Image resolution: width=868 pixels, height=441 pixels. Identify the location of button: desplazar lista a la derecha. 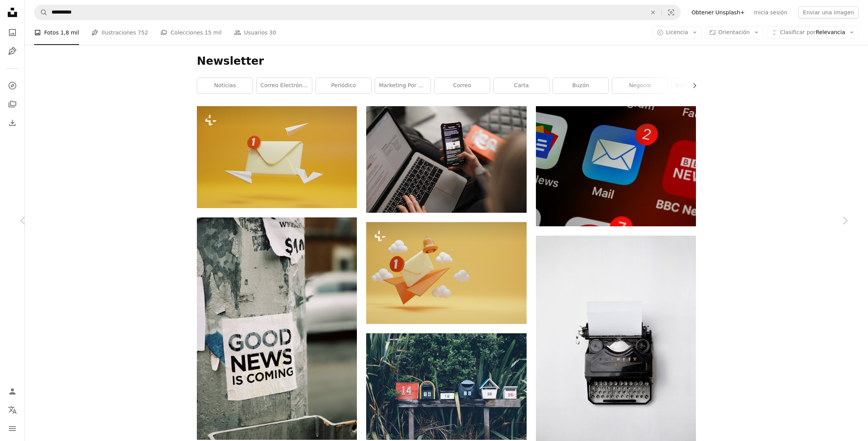
(691, 85).